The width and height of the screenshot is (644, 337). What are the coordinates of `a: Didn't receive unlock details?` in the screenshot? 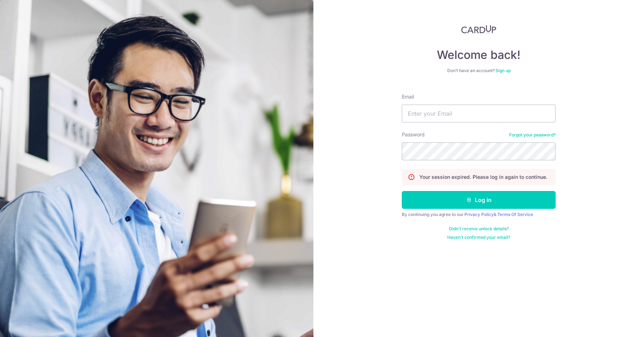 It's located at (478, 229).